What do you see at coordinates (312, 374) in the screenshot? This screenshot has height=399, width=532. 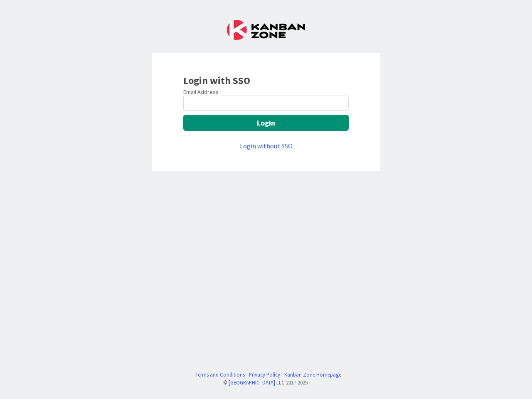 I see `a: Kanban Zone Homepage` at bounding box center [312, 374].